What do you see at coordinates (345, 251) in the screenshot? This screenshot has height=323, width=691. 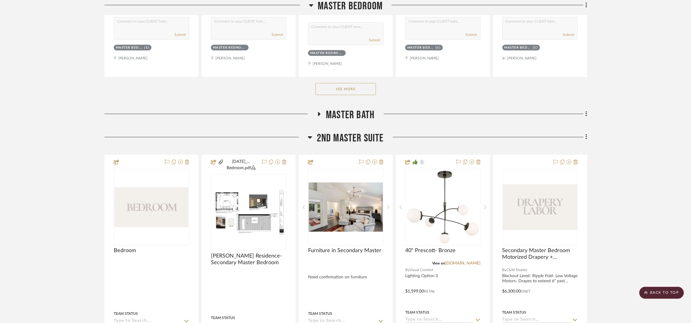 I see `span: Furniture in Secondary Master` at bounding box center [345, 251].